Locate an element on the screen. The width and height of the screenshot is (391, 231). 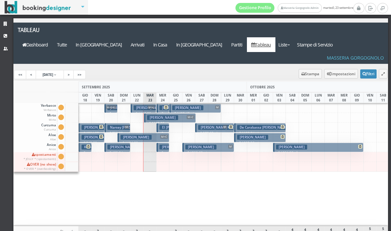
p: € 732.00 is located at coordinates (118, 135).